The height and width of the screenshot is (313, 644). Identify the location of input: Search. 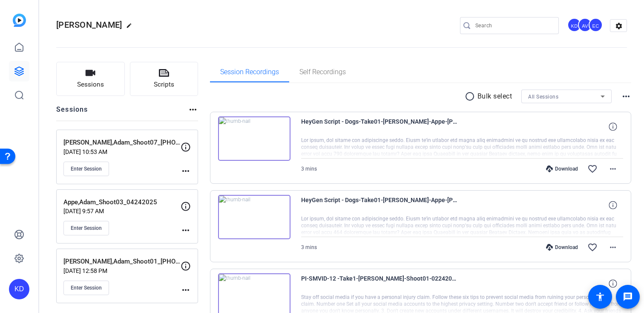
(514, 26).